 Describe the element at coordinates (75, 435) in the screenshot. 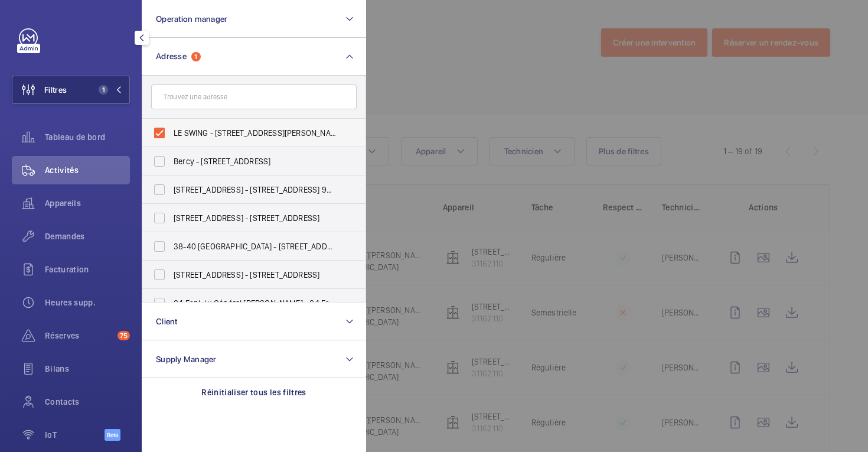

I see `span: IoT` at that location.